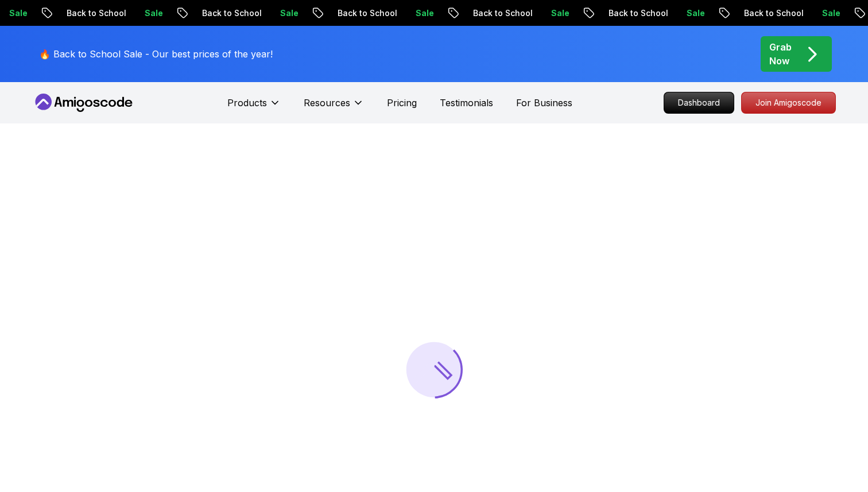 Image resolution: width=868 pixels, height=492 pixels. I want to click on a: Testimonials, so click(466, 103).